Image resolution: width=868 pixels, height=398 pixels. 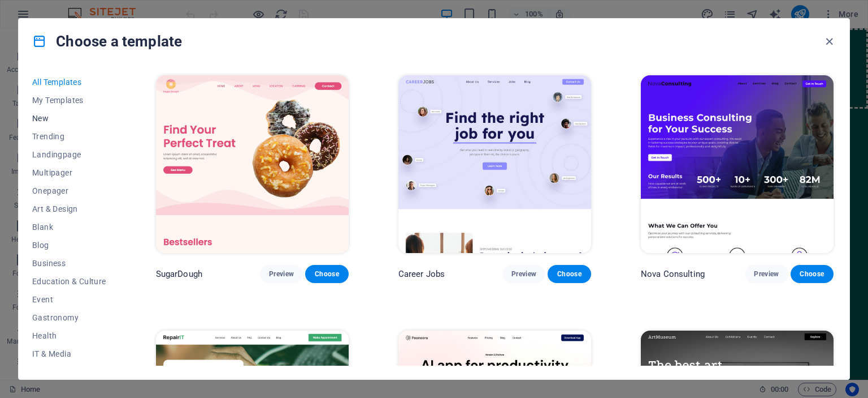 What do you see at coordinates (69, 227) in the screenshot?
I see `span: Blank` at bounding box center [69, 227].